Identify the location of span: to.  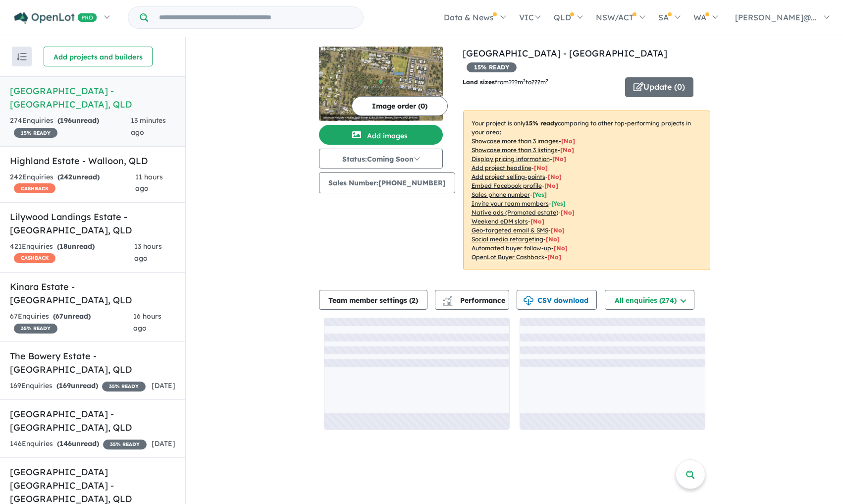
(537, 82).